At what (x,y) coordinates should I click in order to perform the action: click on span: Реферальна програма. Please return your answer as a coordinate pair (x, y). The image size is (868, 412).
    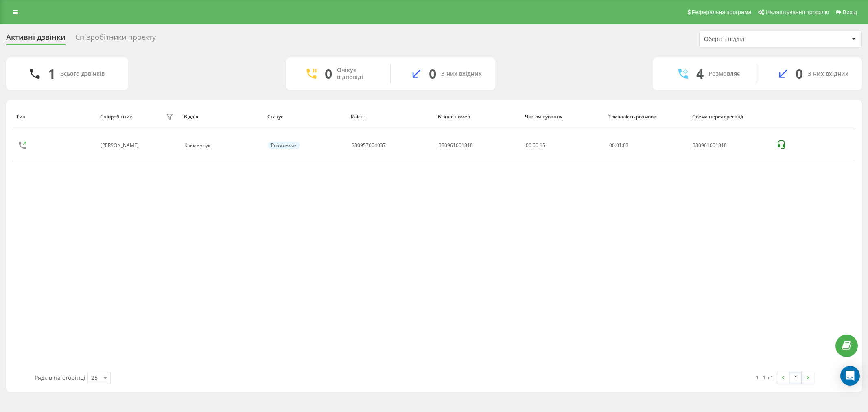
    Looking at the image, I should click on (722, 13).